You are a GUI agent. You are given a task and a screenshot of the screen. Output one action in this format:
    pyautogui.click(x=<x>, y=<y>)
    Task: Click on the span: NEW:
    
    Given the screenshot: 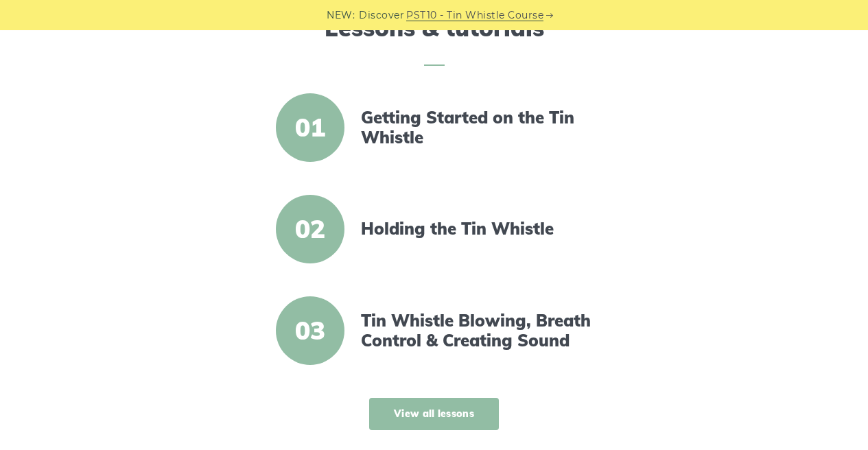 What is the action you would take?
    pyautogui.click(x=340, y=15)
    